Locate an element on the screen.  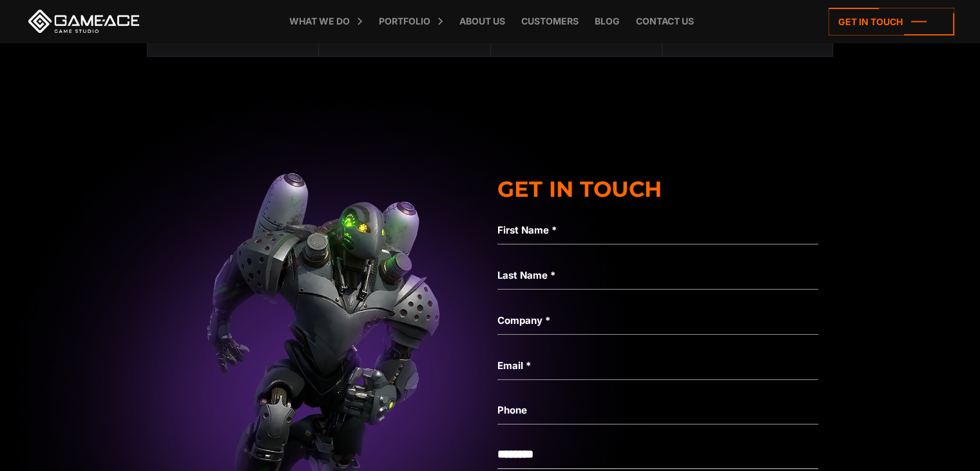
label: Email * is located at coordinates (658, 366).